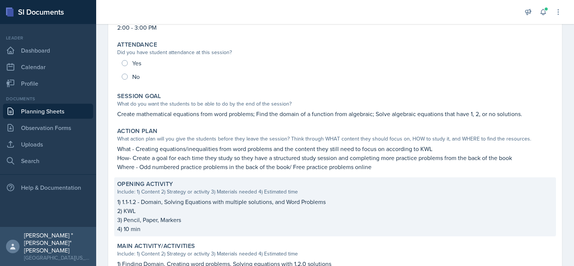  What do you see at coordinates (139, 96) in the screenshot?
I see `label: Session Goal` at bounding box center [139, 96].